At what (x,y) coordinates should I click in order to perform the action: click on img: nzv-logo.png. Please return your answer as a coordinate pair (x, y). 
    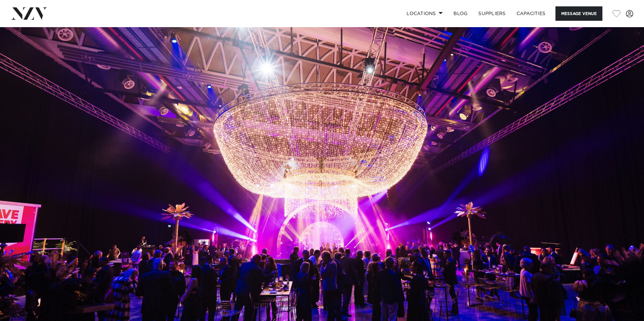
    Looking at the image, I should click on (29, 13).